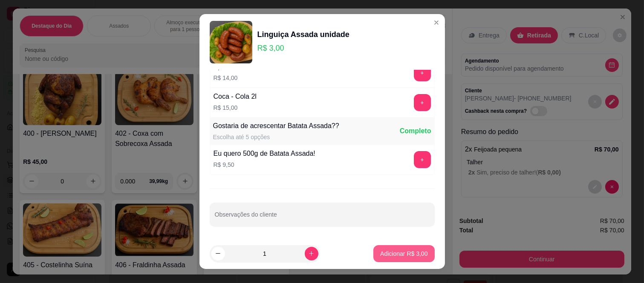 The width and height of the screenshot is (644, 283). What do you see at coordinates (276, 137) in the screenshot?
I see `div: Escolha até 5 opções` at bounding box center [276, 137].